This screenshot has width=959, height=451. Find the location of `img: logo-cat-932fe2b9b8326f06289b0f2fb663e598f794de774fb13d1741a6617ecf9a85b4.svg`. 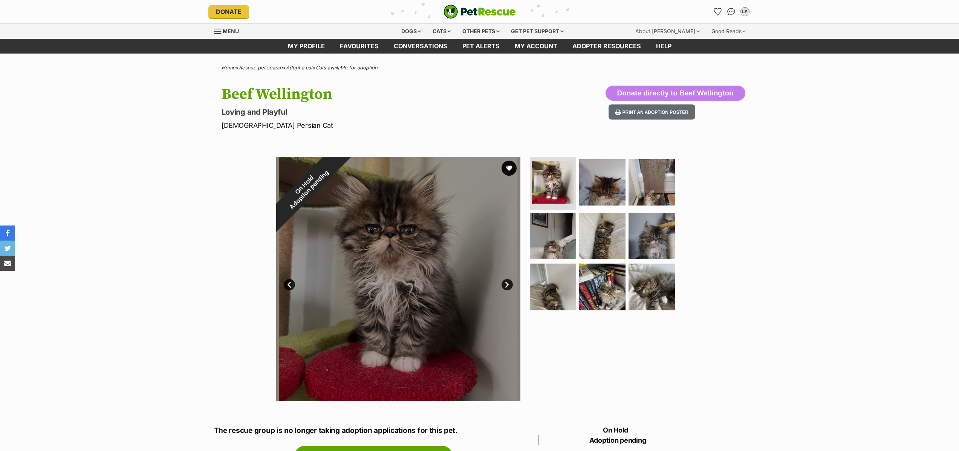

img: logo-cat-932fe2b9b8326f06289b0f2fb663e598f794de774fb13d1741a6617ecf9a85b4.svg is located at coordinates (480, 12).